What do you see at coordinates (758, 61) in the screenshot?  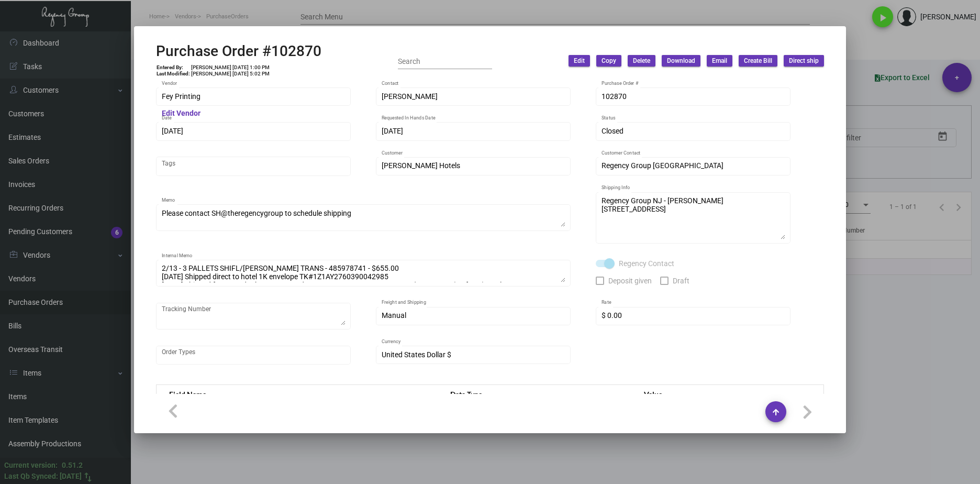 I see `button: Create Bill` at bounding box center [758, 61].